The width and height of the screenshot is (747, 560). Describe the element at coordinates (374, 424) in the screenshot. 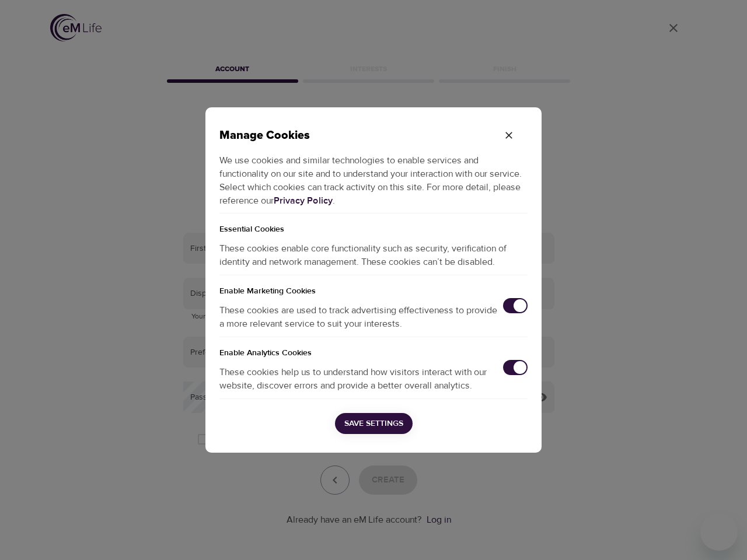

I see `span: Save Settings` at that location.